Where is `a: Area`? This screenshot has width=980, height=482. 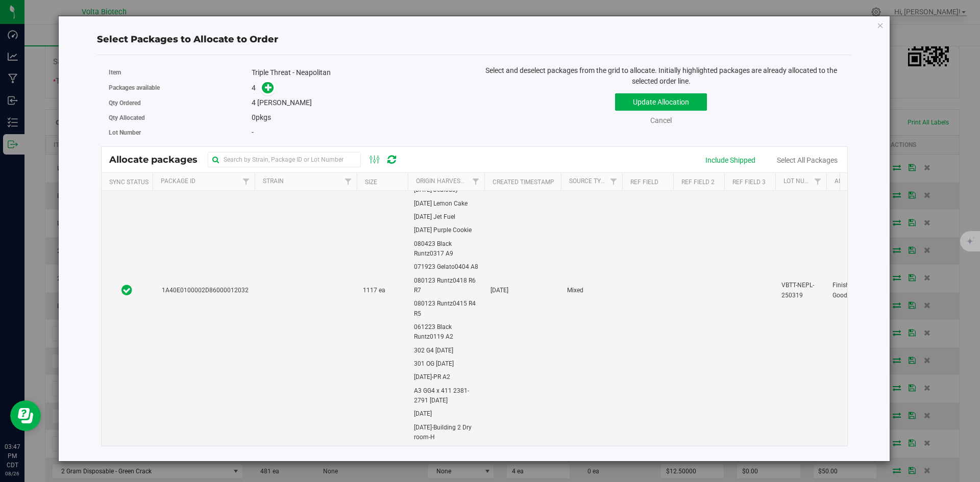
a: Area is located at coordinates (842, 181).